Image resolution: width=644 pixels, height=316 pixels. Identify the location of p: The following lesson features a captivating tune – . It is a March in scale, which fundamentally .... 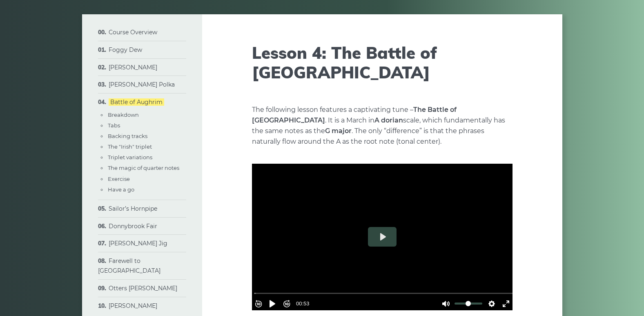
(382, 126).